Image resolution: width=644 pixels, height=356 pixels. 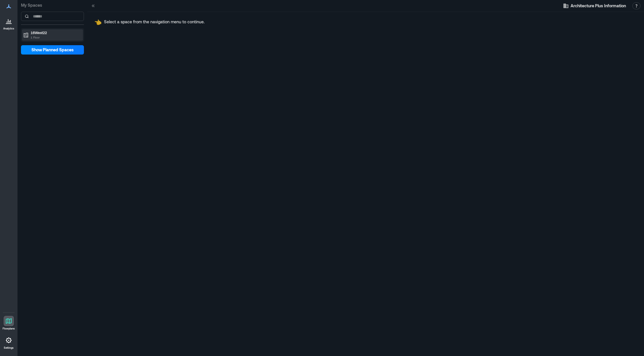 What do you see at coordinates (9, 323) in the screenshot?
I see `a: Floorplans` at bounding box center [9, 323].